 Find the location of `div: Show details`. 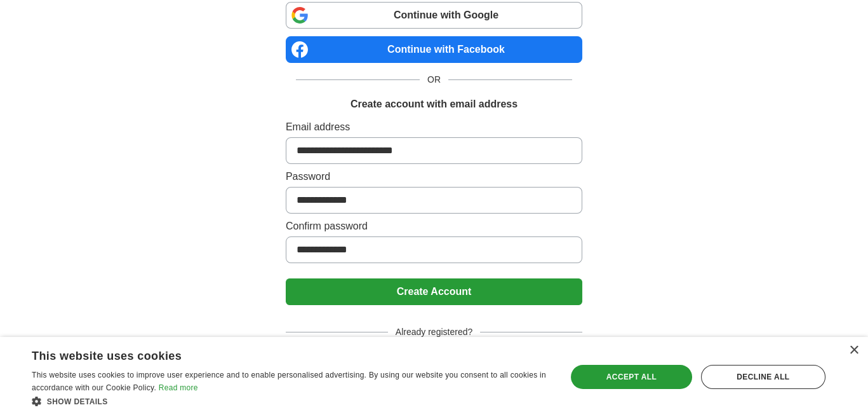

div: Show details is located at coordinates (291, 401).